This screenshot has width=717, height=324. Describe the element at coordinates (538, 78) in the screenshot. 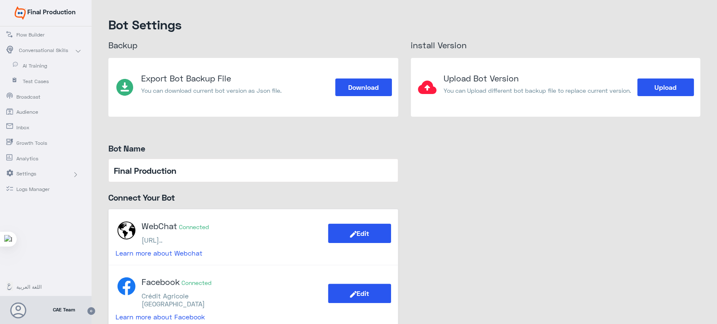

I see `h3: Upload Bot Version` at that location.